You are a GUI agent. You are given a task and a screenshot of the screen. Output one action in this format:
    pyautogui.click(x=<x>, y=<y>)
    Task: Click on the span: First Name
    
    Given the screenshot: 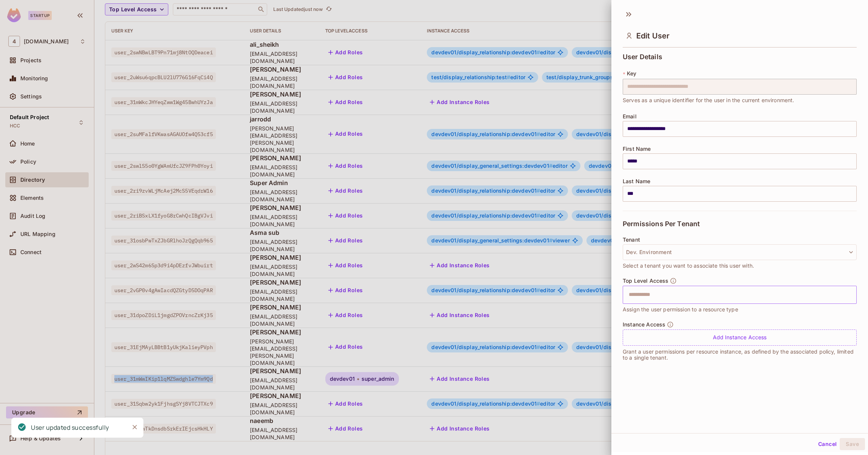 What is the action you would take?
    pyautogui.click(x=637, y=149)
    